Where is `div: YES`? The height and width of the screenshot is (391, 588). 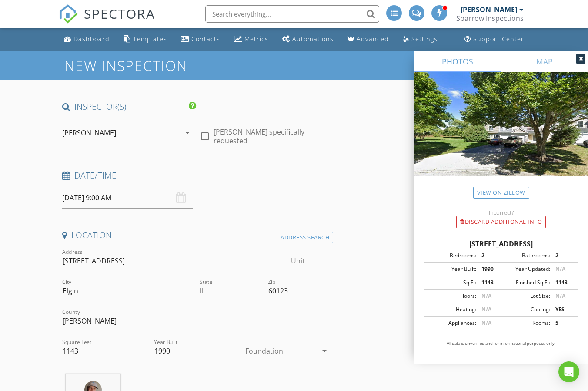 div: YES is located at coordinates (562, 310).